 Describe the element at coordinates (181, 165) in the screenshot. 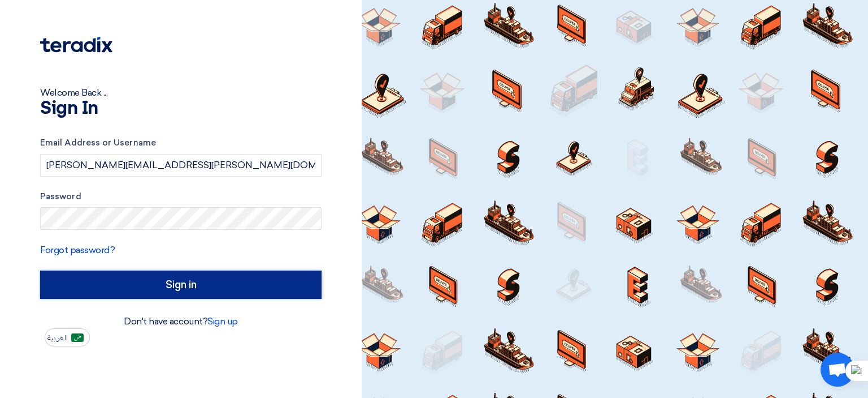

I see `input: Enter your business email or username` at that location.